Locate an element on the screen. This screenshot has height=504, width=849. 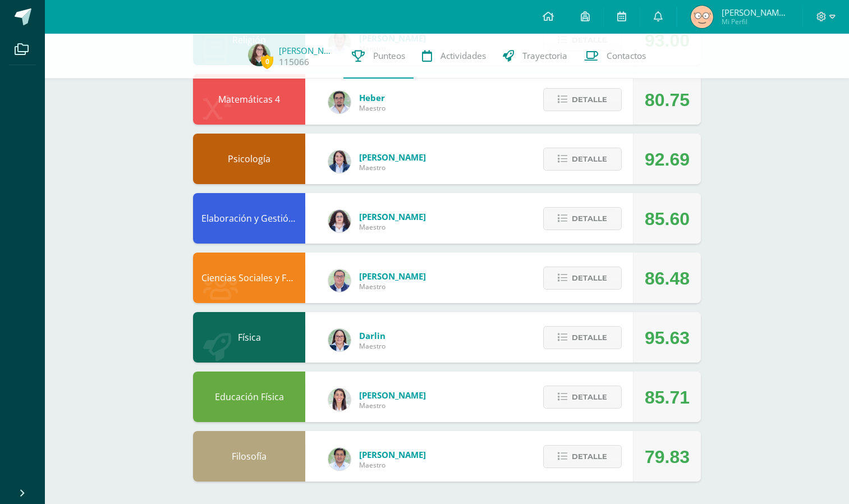
img: 68dbb99899dc55733cac1a14d9d2f825.png is located at coordinates (339, 400).